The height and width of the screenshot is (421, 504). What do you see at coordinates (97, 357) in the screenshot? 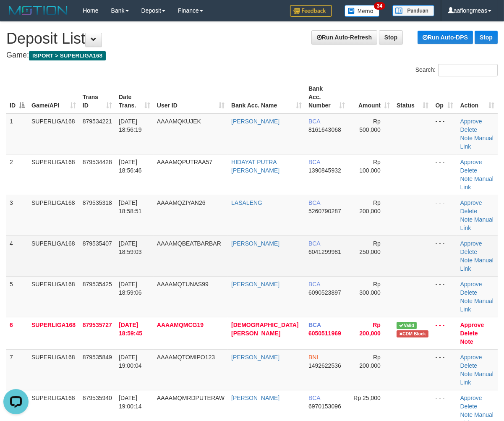
I see `span: 879535849` at bounding box center [97, 357].